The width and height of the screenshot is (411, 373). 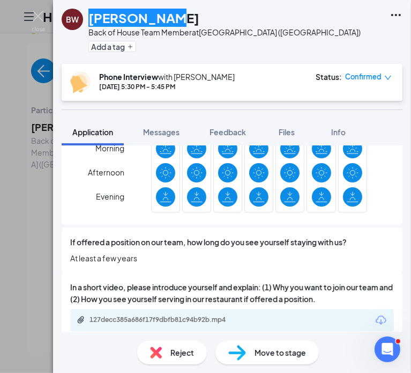 I want to click on span: down, so click(x=388, y=78).